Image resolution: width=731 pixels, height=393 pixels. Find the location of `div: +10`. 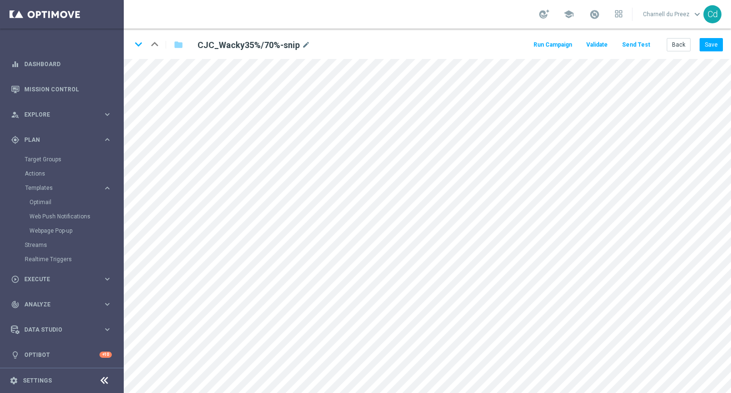

div: +10 is located at coordinates (106, 355).